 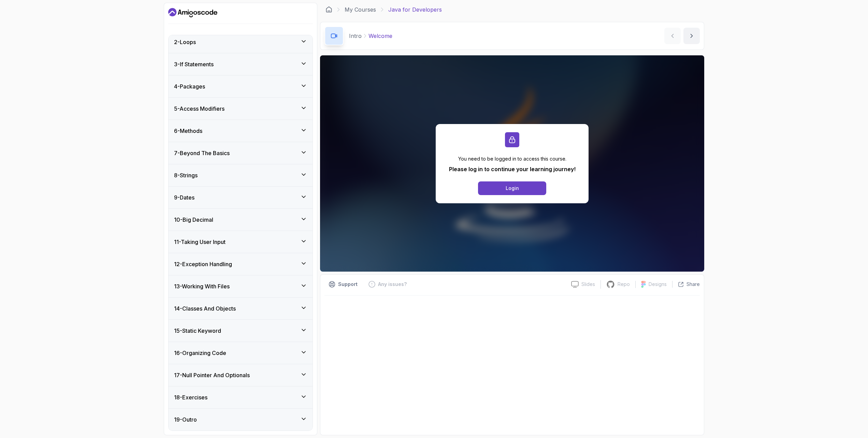 What do you see at coordinates (241, 286) in the screenshot?
I see `button: 13-Working With Files` at bounding box center [241, 286].